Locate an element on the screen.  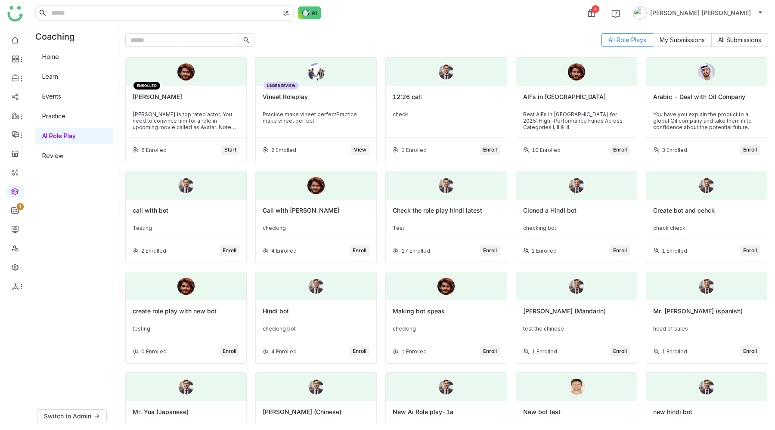
span: View is located at coordinates (360, 150).